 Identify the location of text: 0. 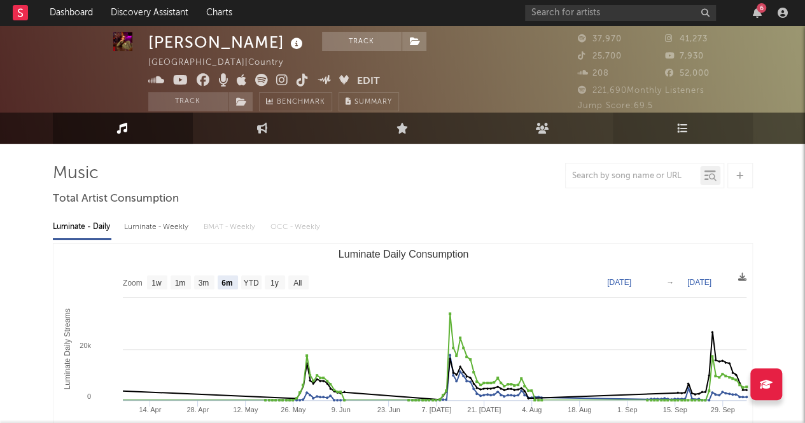
(88, 396).